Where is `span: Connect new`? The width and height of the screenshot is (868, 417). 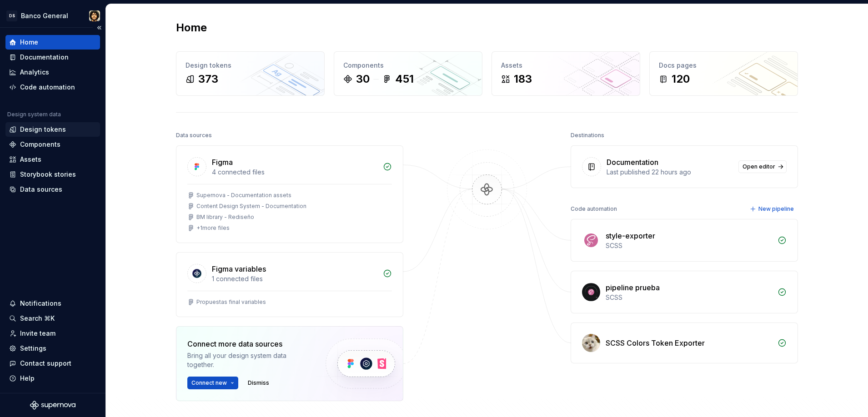
span: Connect new is located at coordinates (209, 383).